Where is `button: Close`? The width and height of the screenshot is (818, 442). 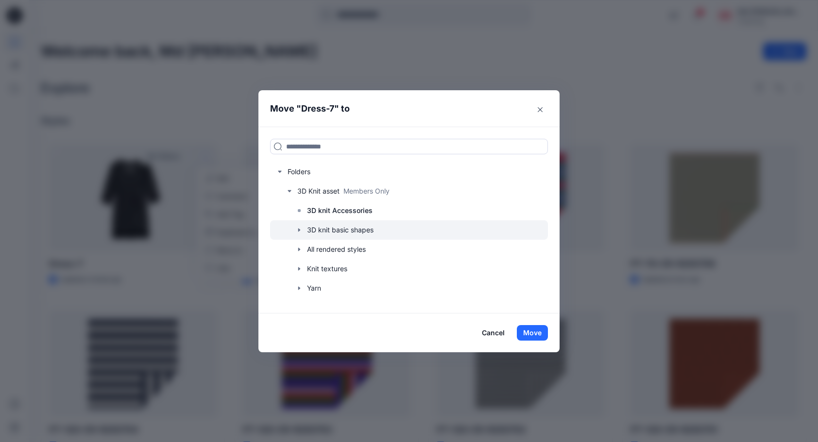 button: Close is located at coordinates (540, 110).